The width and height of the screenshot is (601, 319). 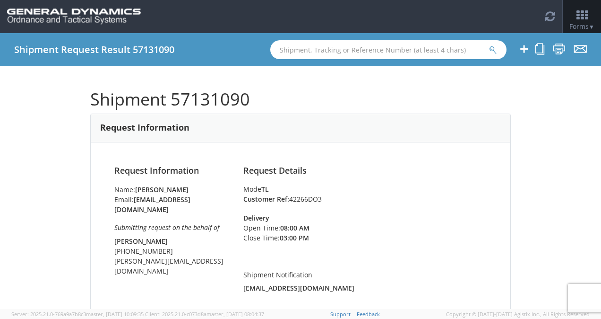 What do you see at coordinates (94, 50) in the screenshot?
I see `h4: Shipment Request Result 57131090` at bounding box center [94, 50].